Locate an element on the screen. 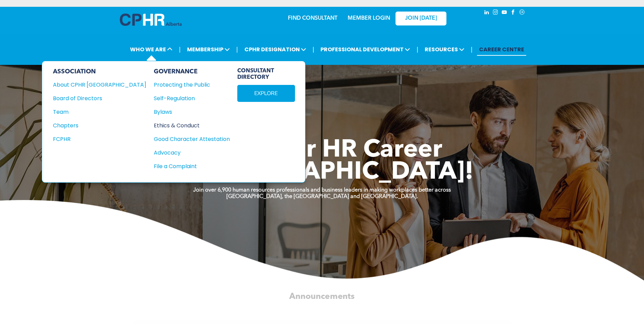 Image resolution: width=644 pixels, height=324 pixels. div: FCPHR is located at coordinates (95, 139).